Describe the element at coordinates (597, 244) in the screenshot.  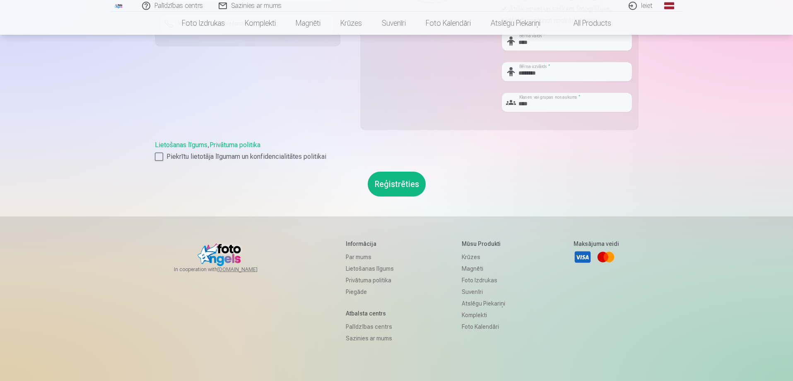
I see `h5: Maksājuma veidi` at that location.